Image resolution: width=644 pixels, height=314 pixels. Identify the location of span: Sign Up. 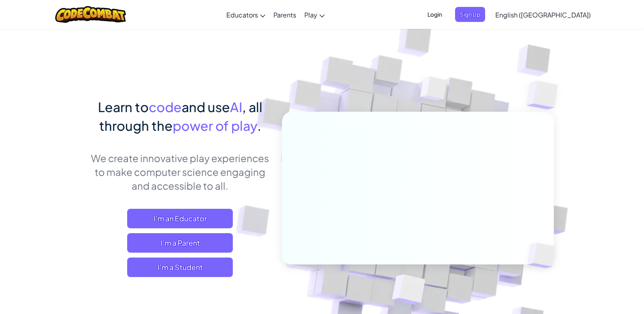
(470, 14).